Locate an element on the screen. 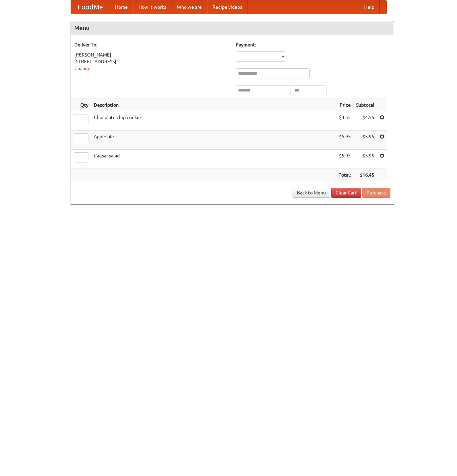 This screenshot has height=476, width=457. a: Clear Cart is located at coordinates (346, 193).